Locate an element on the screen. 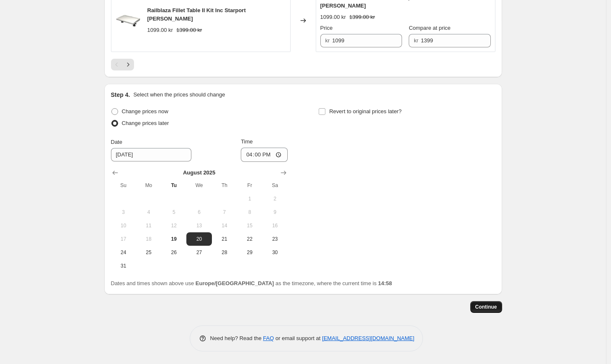 Image resolution: width=611 pixels, height=364 pixels. input: 12:00 is located at coordinates (265, 155).